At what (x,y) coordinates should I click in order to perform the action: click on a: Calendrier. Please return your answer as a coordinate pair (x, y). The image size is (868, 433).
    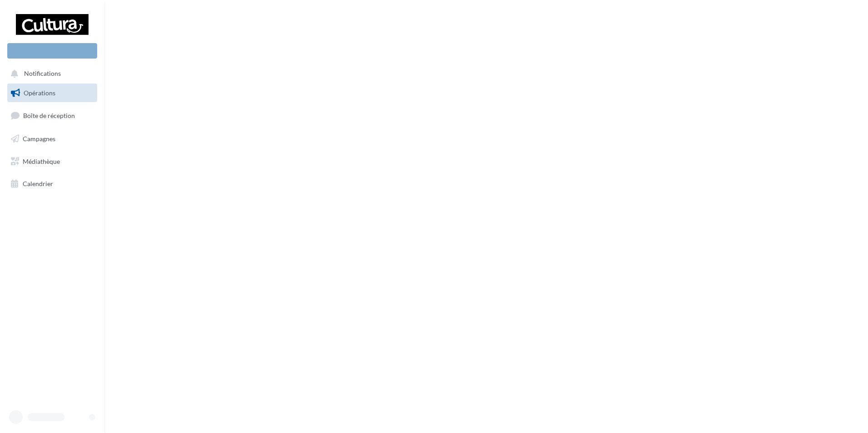
    Looking at the image, I should click on (52, 184).